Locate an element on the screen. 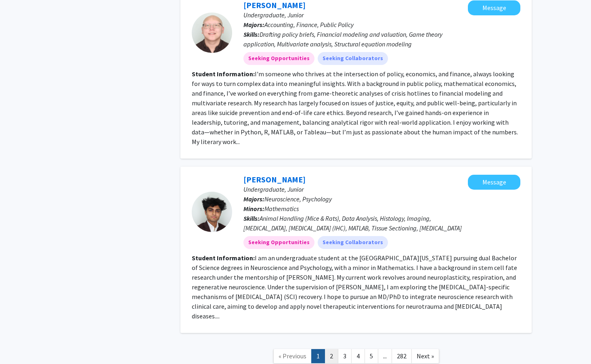  span: « Previous is located at coordinates (292, 356).